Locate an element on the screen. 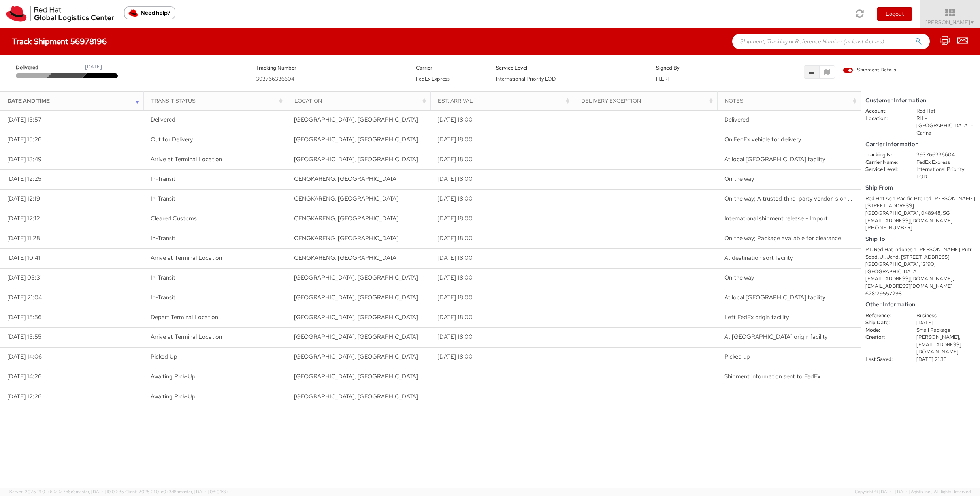 The width and height of the screenshot is (980, 496). dt: Account: is located at coordinates (885, 111).